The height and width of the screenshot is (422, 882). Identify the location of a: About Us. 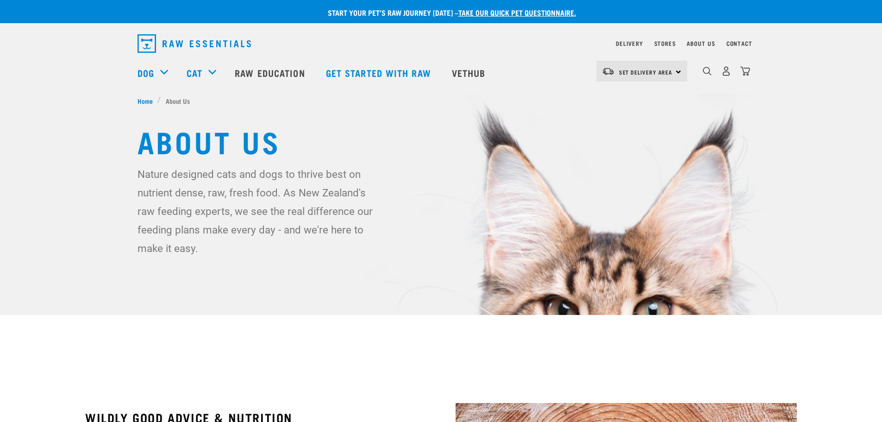
(700, 43).